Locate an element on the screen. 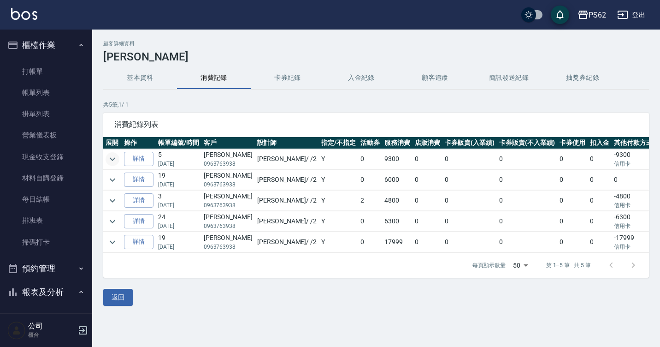 The height and width of the screenshot is (347, 660). th: 操作 is located at coordinates (139, 143).